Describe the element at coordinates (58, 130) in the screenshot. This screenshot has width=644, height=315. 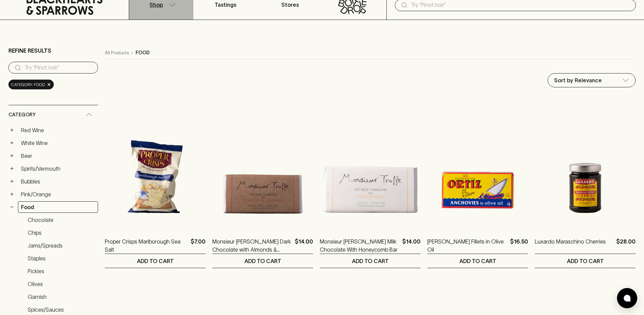
I see `a: Red Wine` at that location.